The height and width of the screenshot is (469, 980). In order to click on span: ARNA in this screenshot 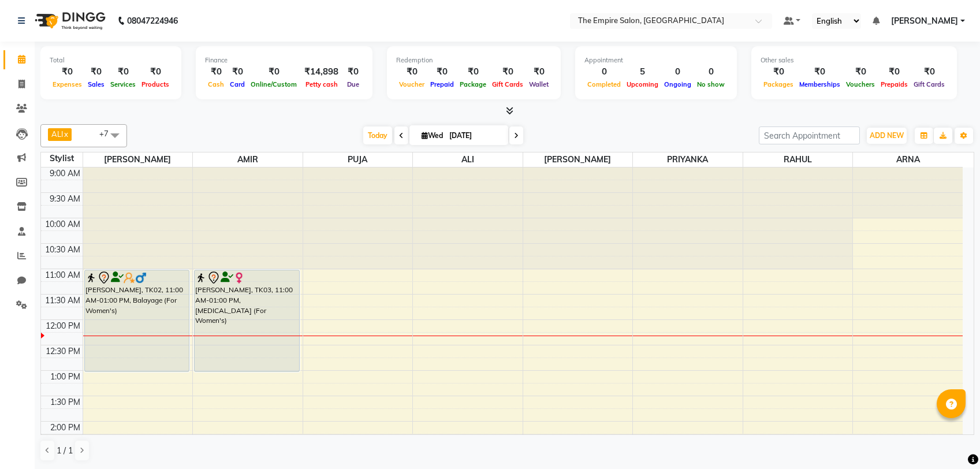, I will do `click(908, 159)`.